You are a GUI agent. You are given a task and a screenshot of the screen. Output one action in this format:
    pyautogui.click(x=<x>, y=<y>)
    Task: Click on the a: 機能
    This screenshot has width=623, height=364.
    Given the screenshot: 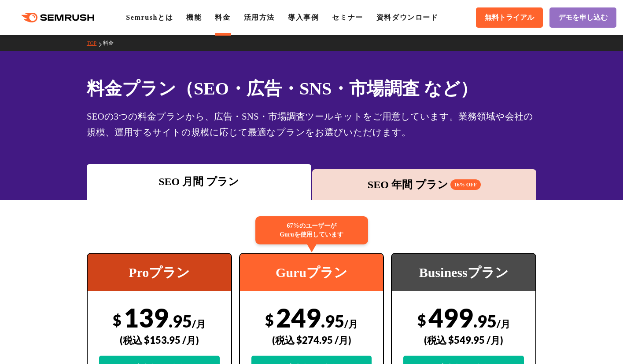 What is the action you would take?
    pyautogui.click(x=194, y=17)
    